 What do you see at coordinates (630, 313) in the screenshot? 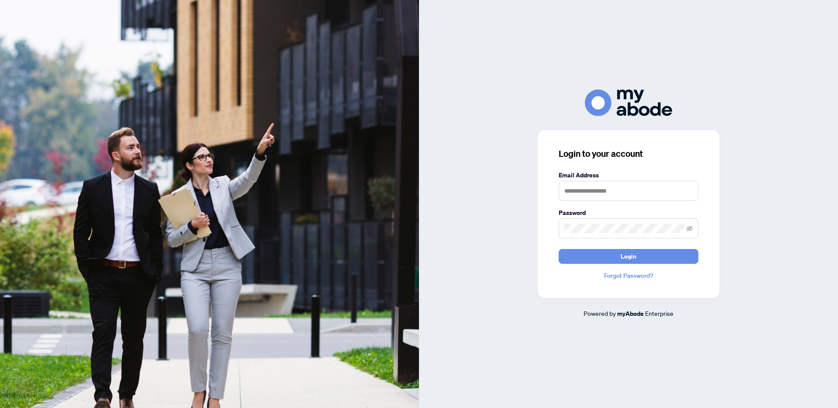
I see `a: myAbode` at bounding box center [630, 313].